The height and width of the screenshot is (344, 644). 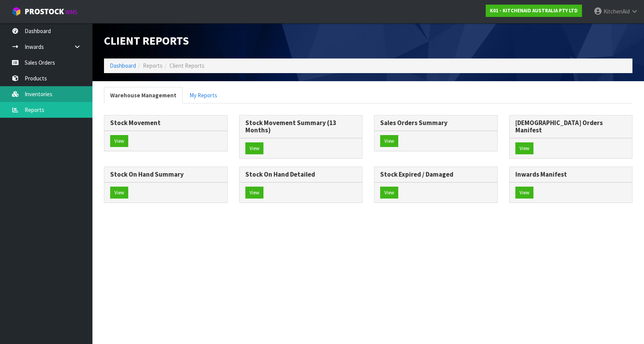 What do you see at coordinates (436, 123) in the screenshot?
I see `h3: Sales Orders Summary` at bounding box center [436, 123].